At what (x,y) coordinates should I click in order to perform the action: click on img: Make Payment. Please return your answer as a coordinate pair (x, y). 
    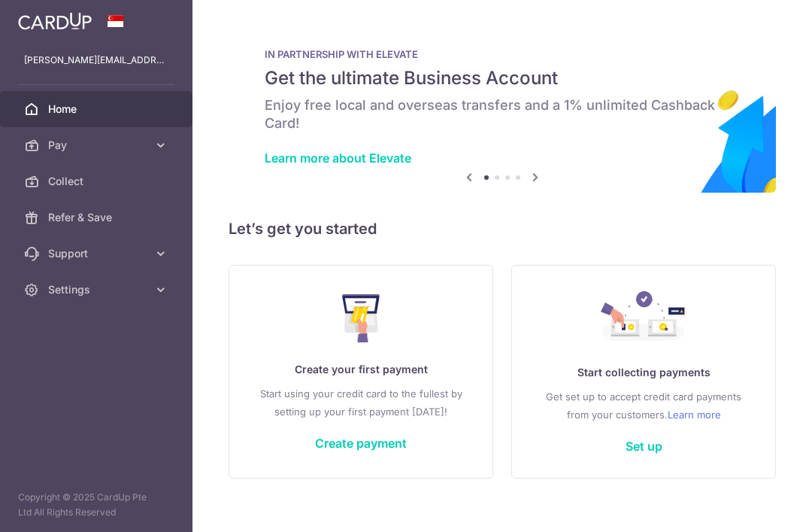
    Looking at the image, I should click on (361, 318).